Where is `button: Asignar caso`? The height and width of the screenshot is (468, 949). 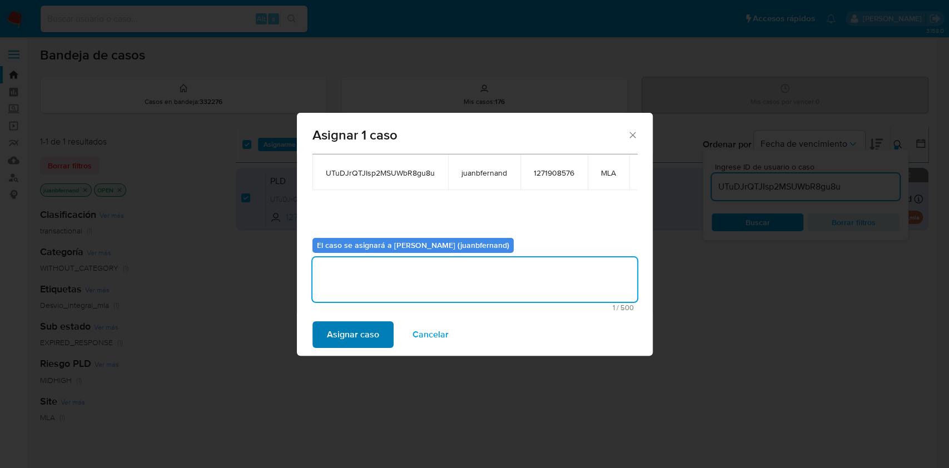
button: Asignar caso is located at coordinates (353, 335).